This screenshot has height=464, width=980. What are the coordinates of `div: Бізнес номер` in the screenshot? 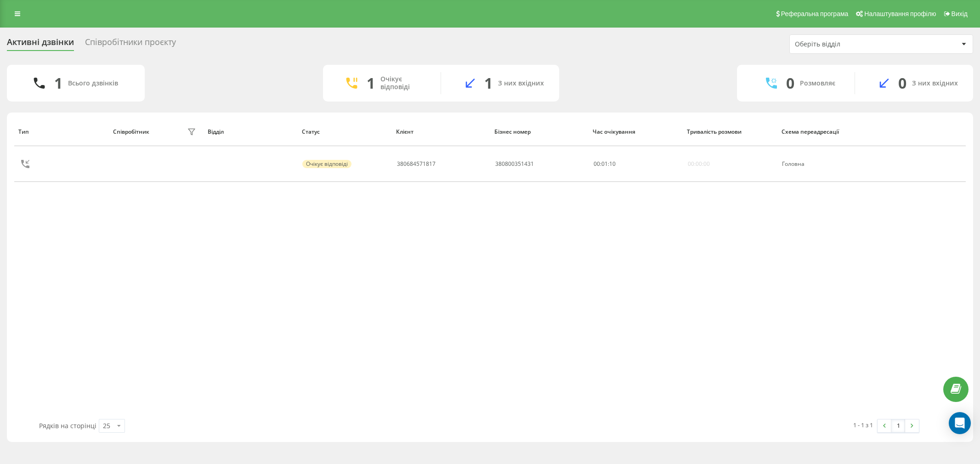 It's located at (539, 132).